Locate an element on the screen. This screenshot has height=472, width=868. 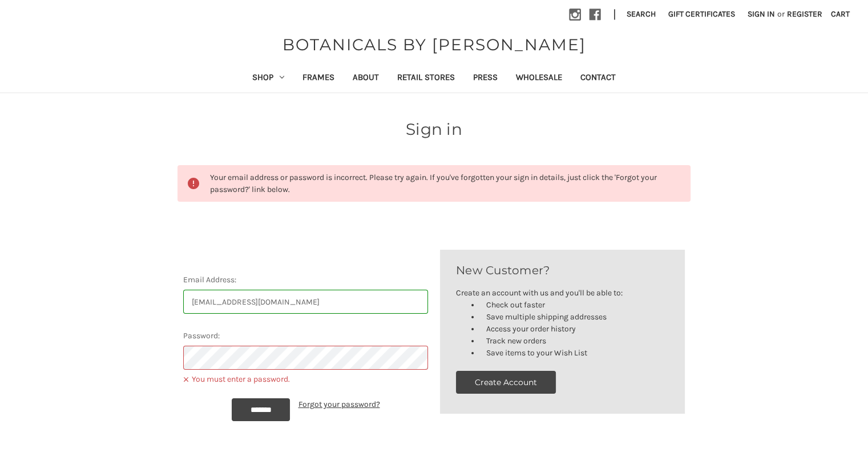
span: Your email address or password is incorrect. Please try again. If you've forgotten your sign in d... is located at coordinates (433, 184).